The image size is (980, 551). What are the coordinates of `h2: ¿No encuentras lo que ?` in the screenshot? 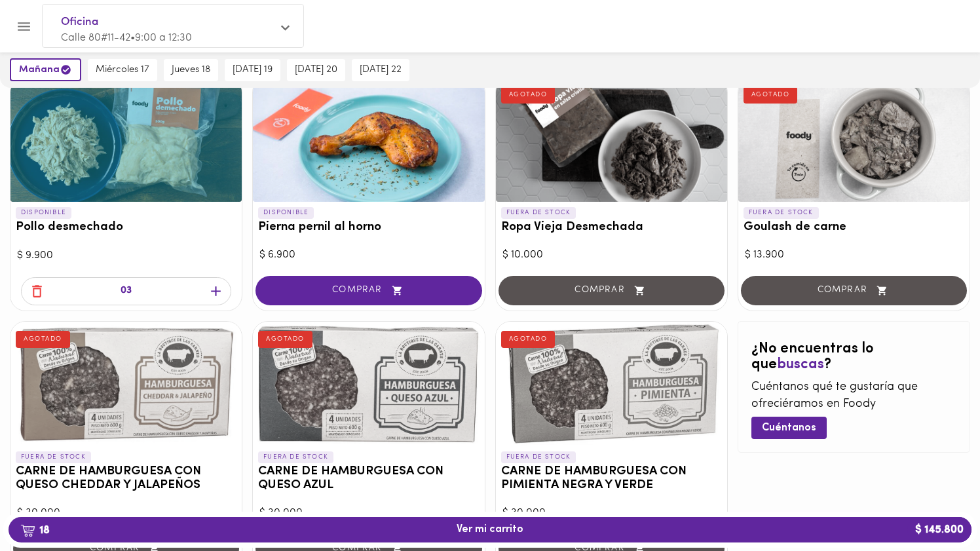 It's located at (854, 357).